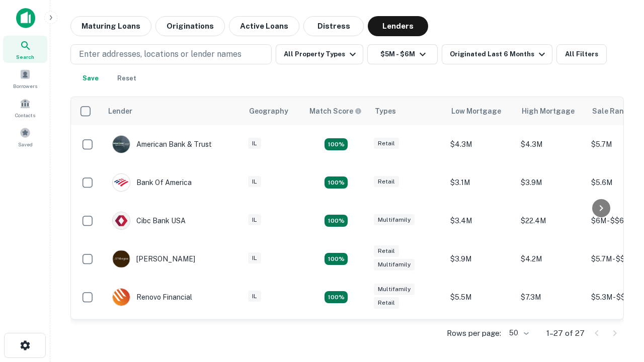  I want to click on td: $2.2M, so click(481, 336).